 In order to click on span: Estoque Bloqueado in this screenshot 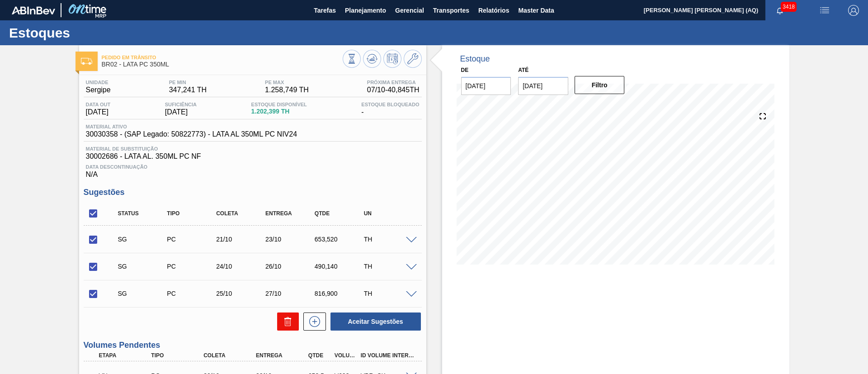, I will do `click(390, 104)`.